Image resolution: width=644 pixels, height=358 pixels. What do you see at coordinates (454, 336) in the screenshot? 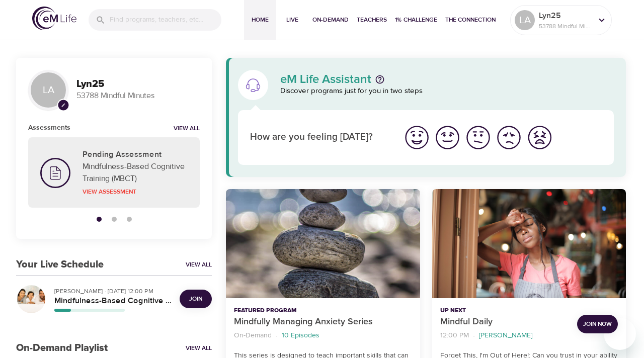
I see `p: 12:00 PM` at bounding box center [454, 336].